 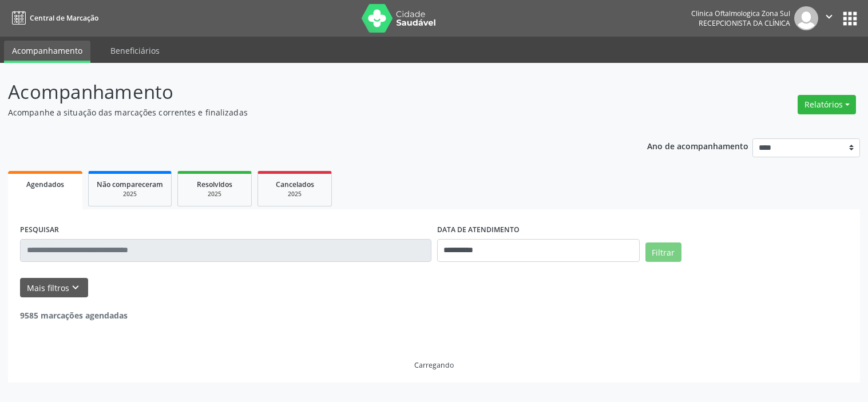 What do you see at coordinates (295, 184) in the screenshot?
I see `span: Cancelados` at bounding box center [295, 184].